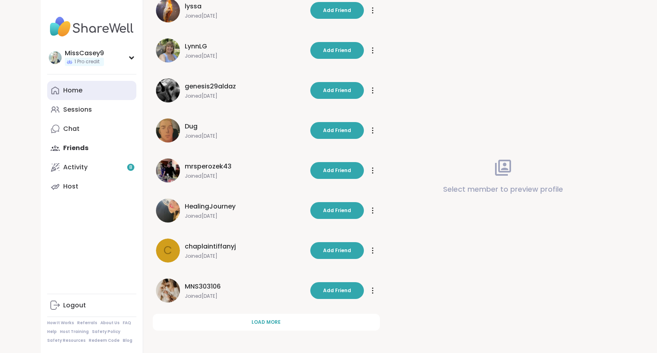  What do you see at coordinates (75, 167) in the screenshot?
I see `div: Activity` at bounding box center [75, 167].